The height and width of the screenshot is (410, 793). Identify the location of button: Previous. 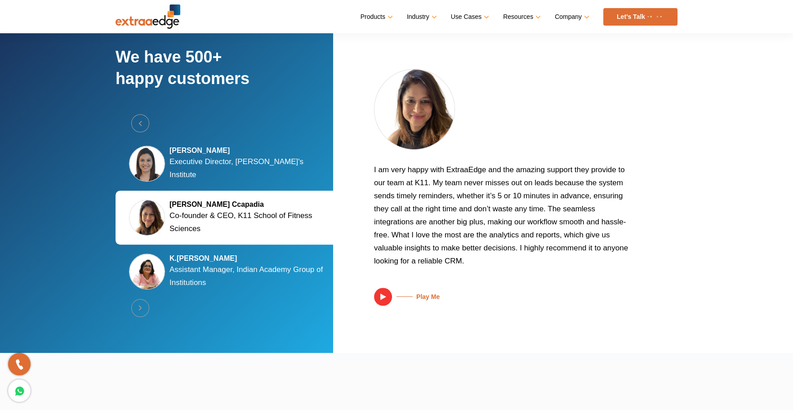
(140, 123).